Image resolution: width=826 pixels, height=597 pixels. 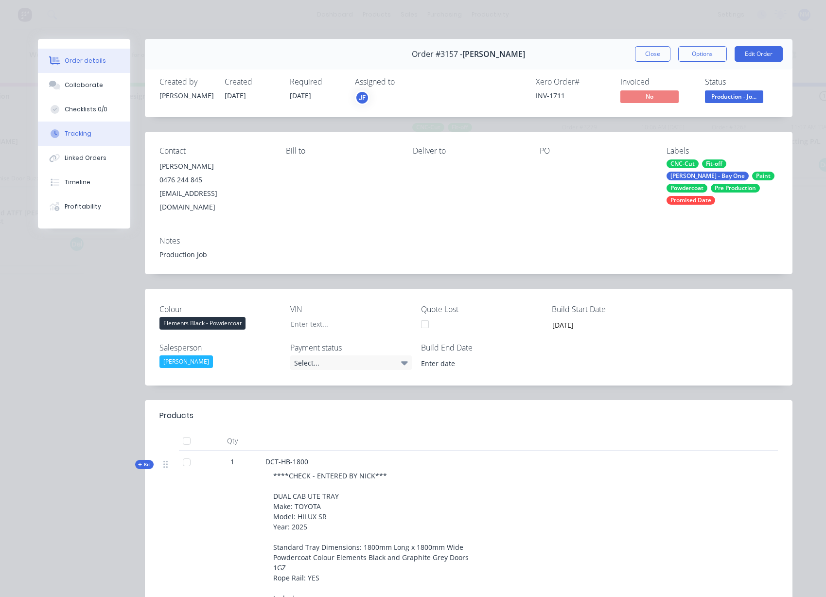 I want to click on button: Timeline, so click(x=84, y=182).